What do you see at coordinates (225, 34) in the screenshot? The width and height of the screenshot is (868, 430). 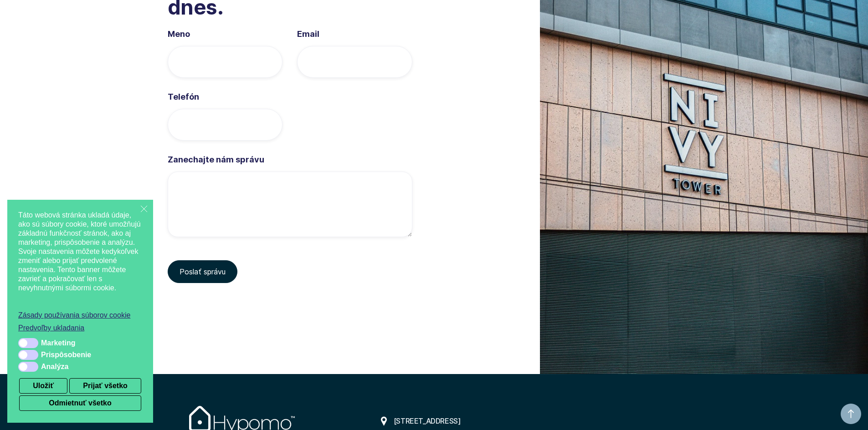 I see `label: Meno` at bounding box center [225, 34].